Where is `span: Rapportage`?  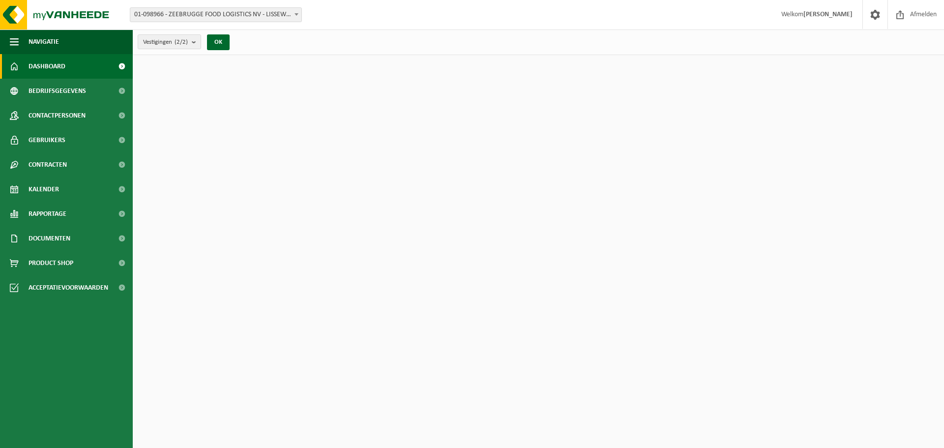
span: Rapportage is located at coordinates (47, 214).